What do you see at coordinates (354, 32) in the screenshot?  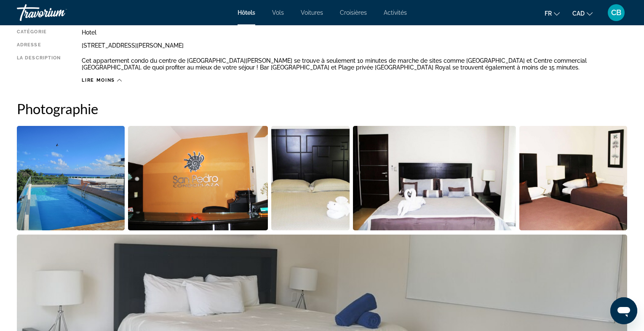 I see `div: Hotel` at bounding box center [354, 32].